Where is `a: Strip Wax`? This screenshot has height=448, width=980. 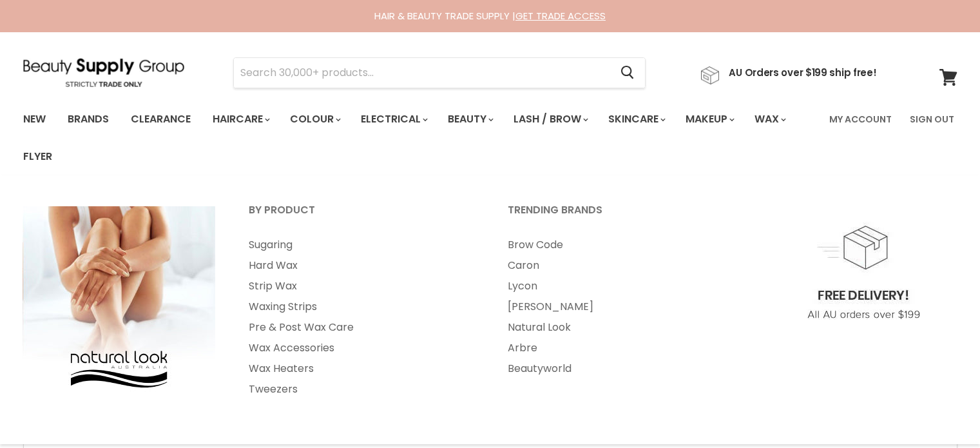 a: Strip Wax is located at coordinates (361, 286).